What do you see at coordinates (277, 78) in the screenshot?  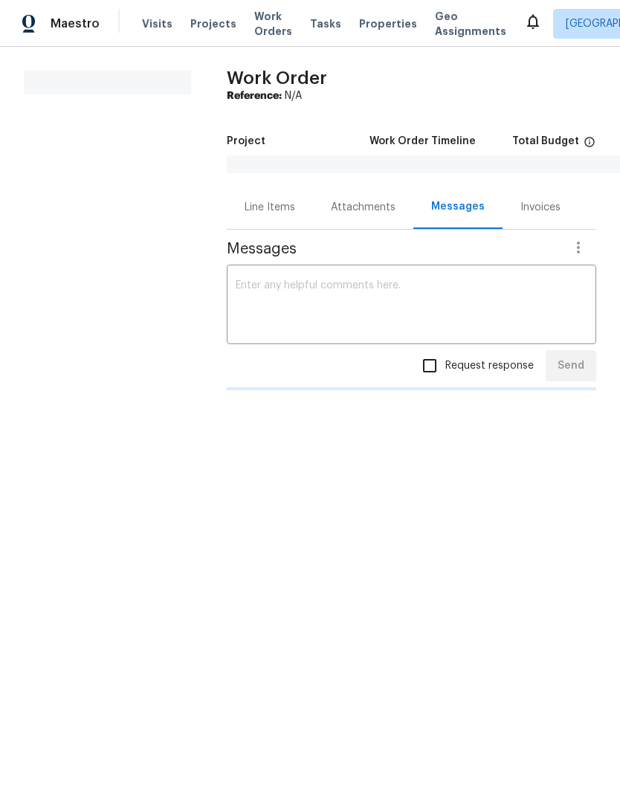 I see `span: Work Order` at bounding box center [277, 78].